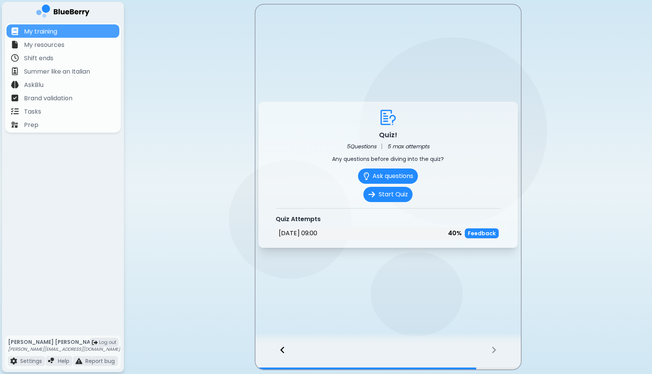 Image resolution: width=652 pixels, height=374 pixels. What do you see at coordinates (388, 159) in the screenshot?
I see `p: Any questions before diving into the quiz?` at bounding box center [388, 159].